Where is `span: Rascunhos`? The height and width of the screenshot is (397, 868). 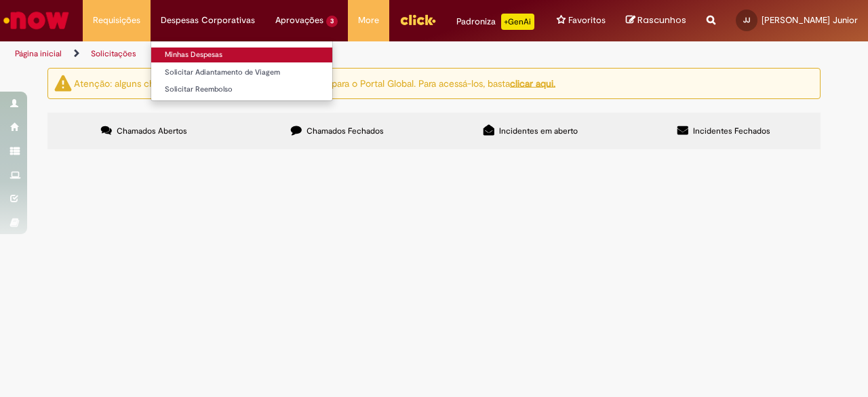 span: Rascunhos is located at coordinates (662, 19).